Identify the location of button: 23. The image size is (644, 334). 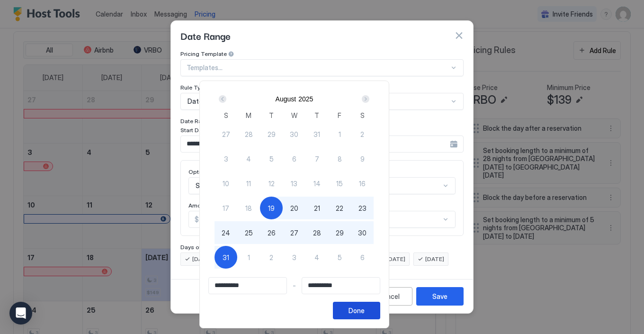
(362, 208).